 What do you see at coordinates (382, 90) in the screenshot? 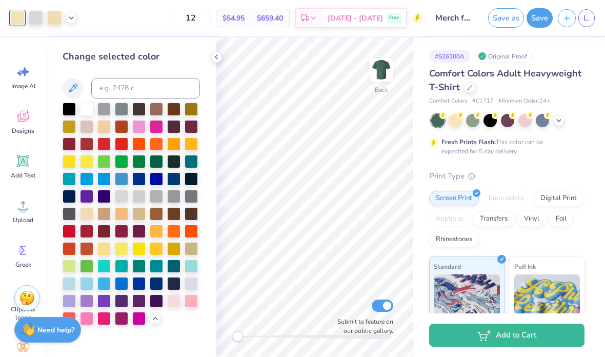
I see `div: Back` at bounding box center [382, 90].